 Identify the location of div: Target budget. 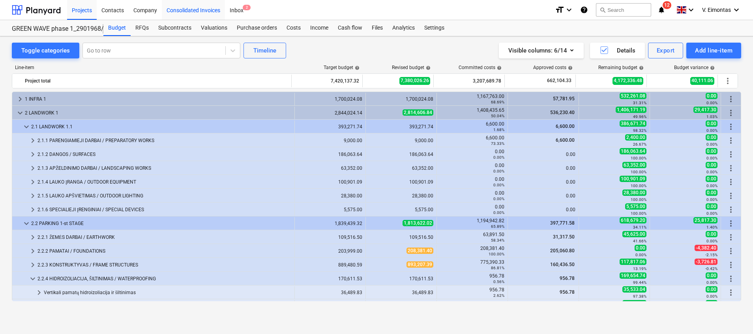
(341, 67).